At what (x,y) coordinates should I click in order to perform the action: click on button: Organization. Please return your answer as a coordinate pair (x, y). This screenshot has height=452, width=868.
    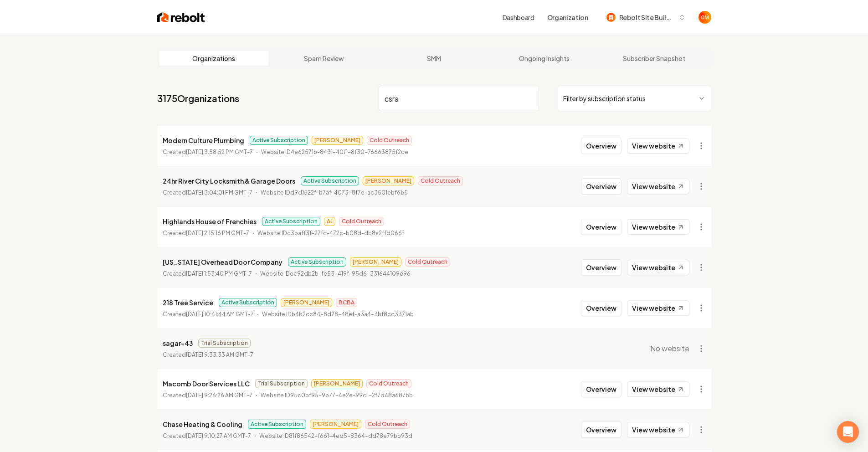
    Looking at the image, I should click on (568, 17).